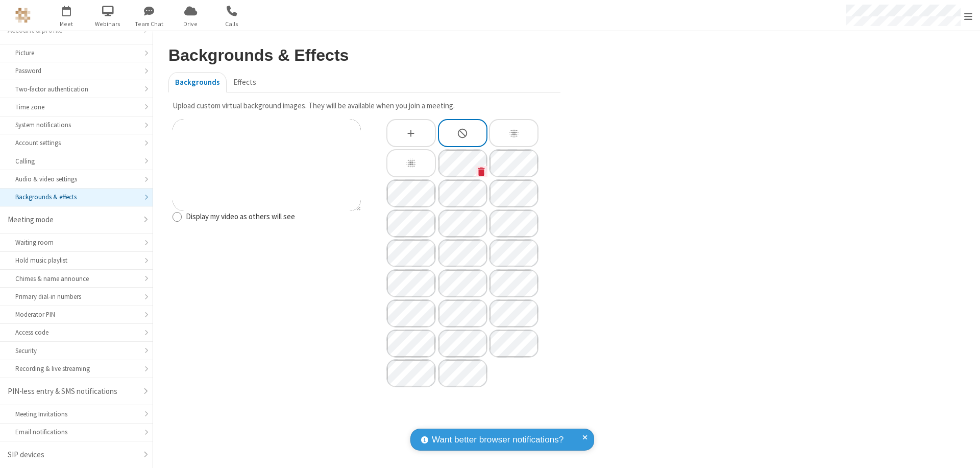 The image size is (980, 468). What do you see at coordinates (411, 313) in the screenshot?
I see `div: Office Windows` at bounding box center [411, 313].